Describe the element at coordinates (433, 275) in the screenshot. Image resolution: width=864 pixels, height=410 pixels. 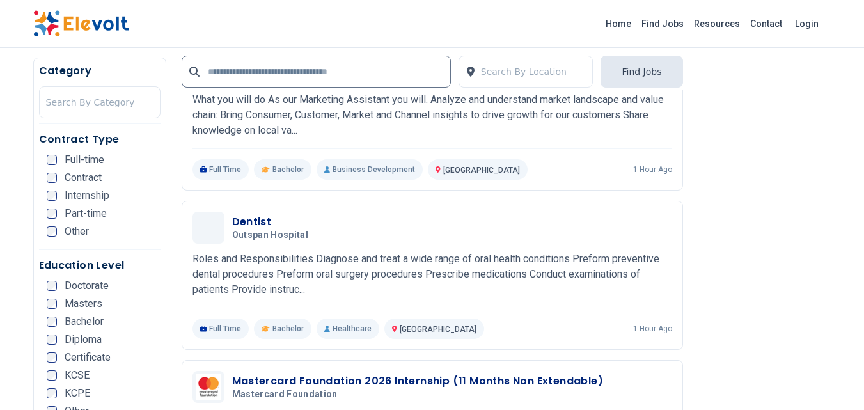
I see `a: Outspan HospitalDentistOutspan HospitalRoles and Responsibilities Diagnose and treat a wide range...` at that location.